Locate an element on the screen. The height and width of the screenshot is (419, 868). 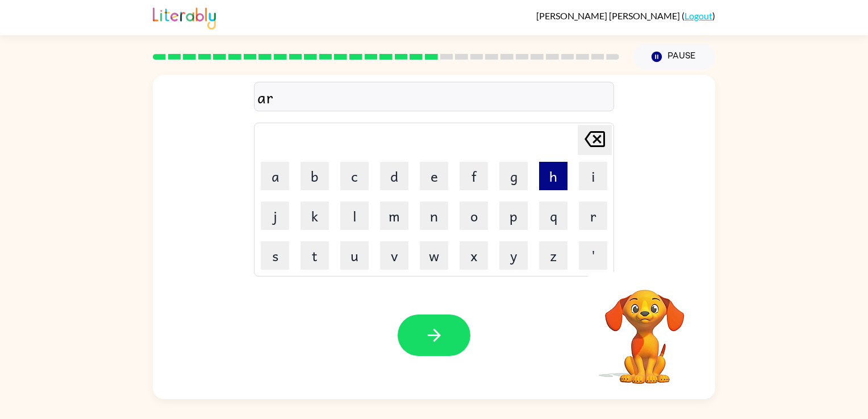
button: p is located at coordinates (514, 216).